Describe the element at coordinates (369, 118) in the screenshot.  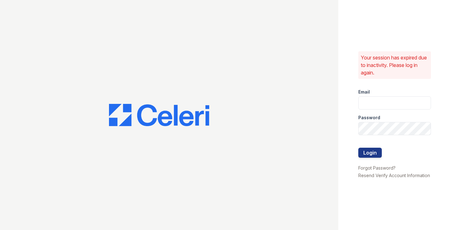
I see `label: Password` at that location.